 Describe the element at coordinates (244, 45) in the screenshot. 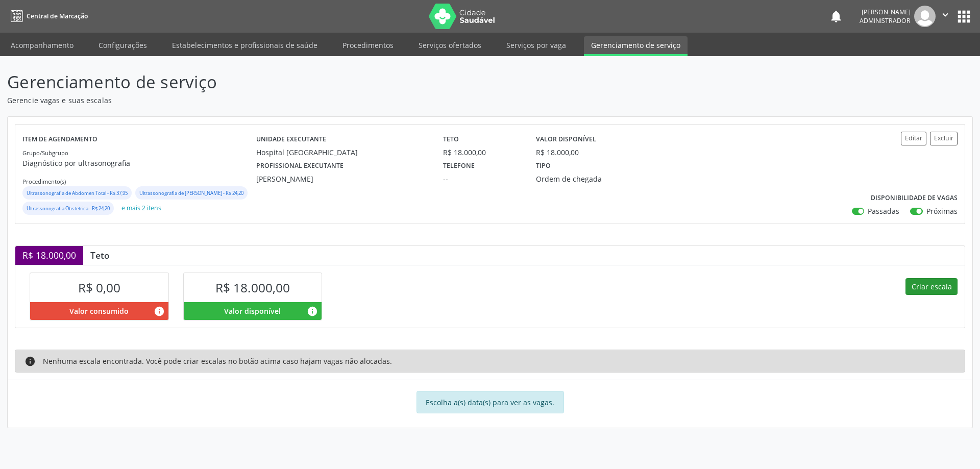

I see `a: Estabelecimentos e profissionais de saúde` at that location.